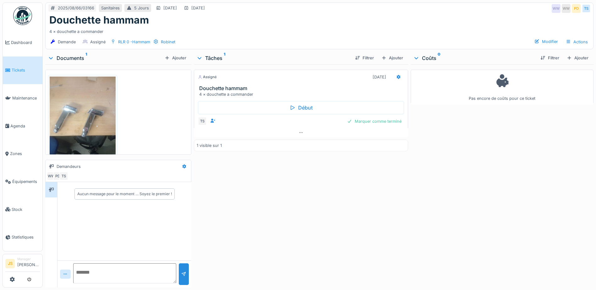 The image size is (596, 290). Describe the element at coordinates (141, 8) in the screenshot. I see `div: 5 Jours` at that location.